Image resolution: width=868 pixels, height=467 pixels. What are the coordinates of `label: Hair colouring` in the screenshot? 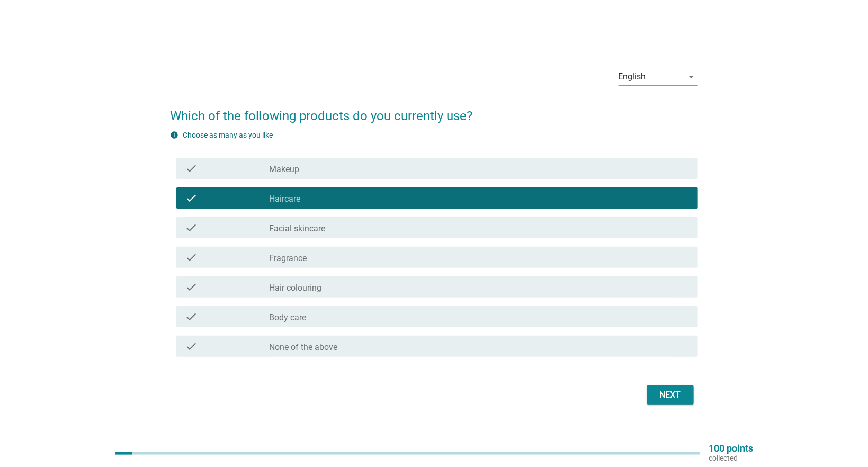 It's located at (295, 288).